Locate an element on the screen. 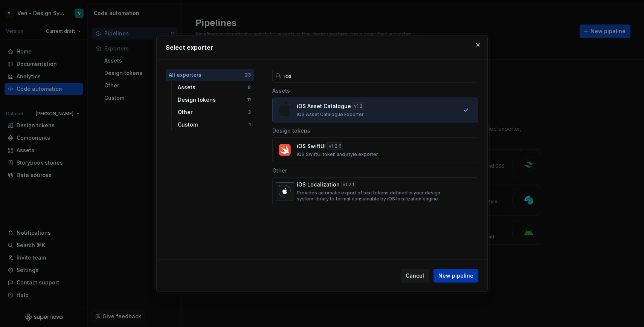 The width and height of the screenshot is (644, 327). button: All exporters23 is located at coordinates (210, 75).